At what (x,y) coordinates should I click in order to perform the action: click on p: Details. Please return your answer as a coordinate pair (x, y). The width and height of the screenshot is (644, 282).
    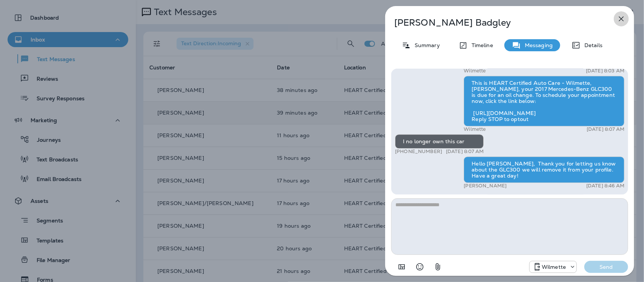
    Looking at the image, I should click on (592, 45).